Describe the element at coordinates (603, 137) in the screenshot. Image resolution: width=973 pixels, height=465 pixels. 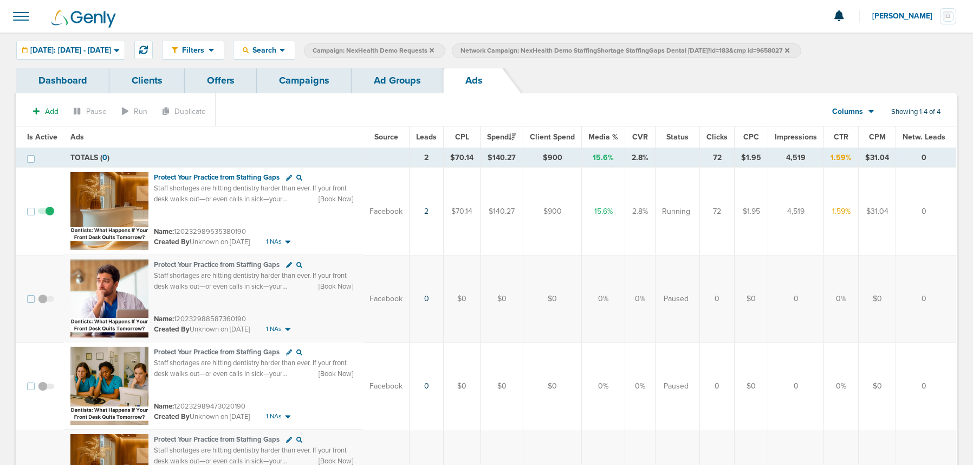
I see `span: Media %` at that location.